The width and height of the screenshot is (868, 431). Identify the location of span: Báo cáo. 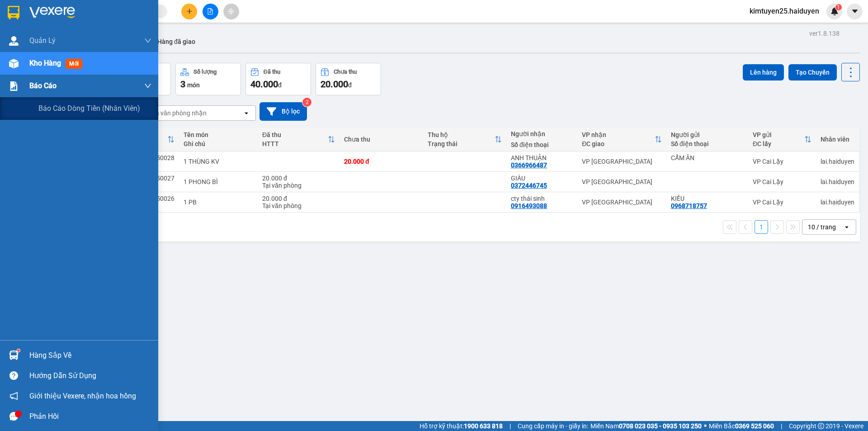
(43, 85).